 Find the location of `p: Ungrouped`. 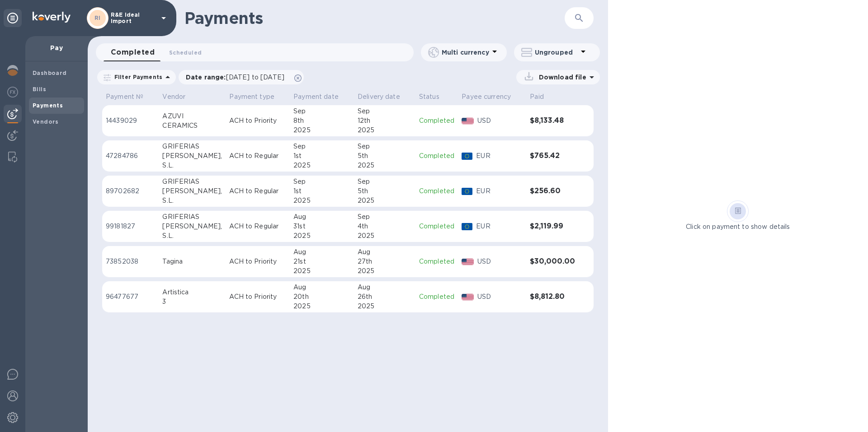

p: Ungrouped is located at coordinates (556, 52).